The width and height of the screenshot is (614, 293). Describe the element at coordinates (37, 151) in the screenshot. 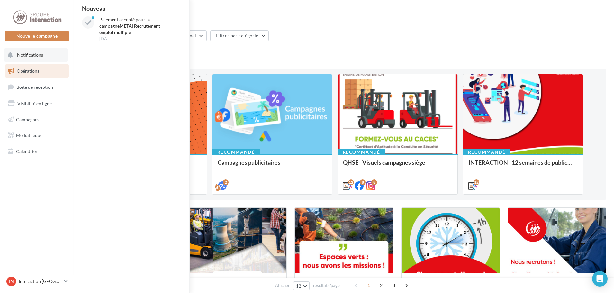

I see `a: Calendrier` at that location.